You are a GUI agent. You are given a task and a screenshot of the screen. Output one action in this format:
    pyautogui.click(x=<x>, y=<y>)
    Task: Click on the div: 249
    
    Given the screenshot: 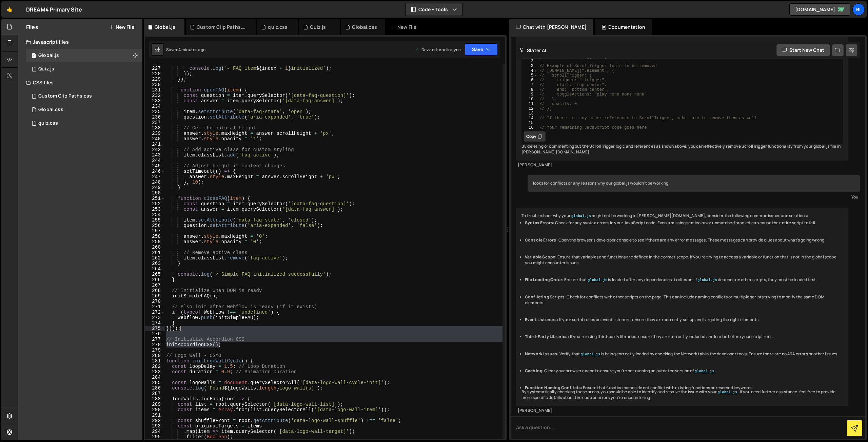 What is the action you would take?
    pyautogui.click(x=155, y=187)
    